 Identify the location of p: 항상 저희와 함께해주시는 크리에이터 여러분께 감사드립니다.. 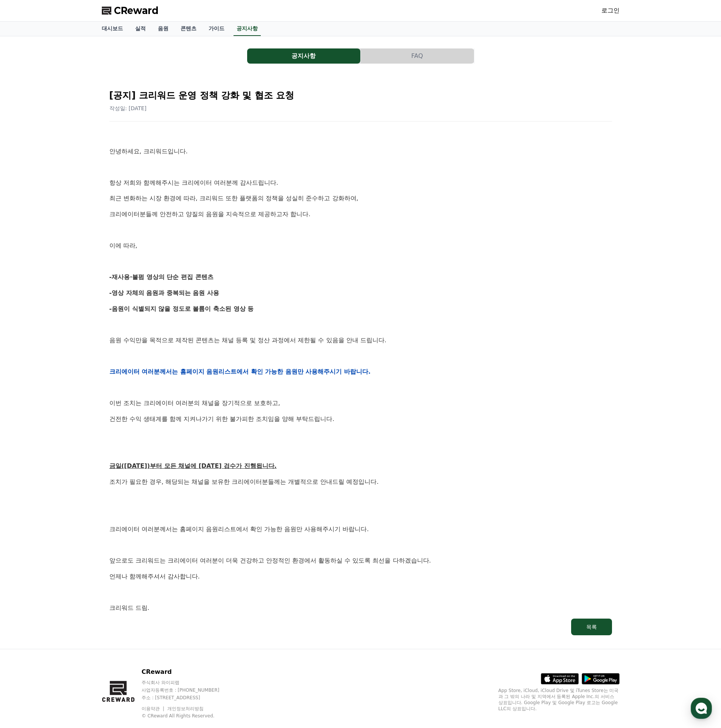
(360, 183).